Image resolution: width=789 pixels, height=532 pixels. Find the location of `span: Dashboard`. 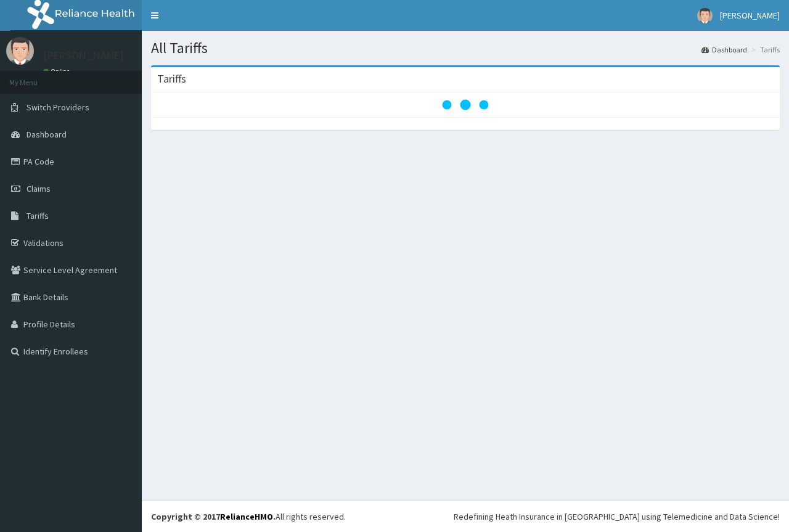

span: Dashboard is located at coordinates (46, 134).